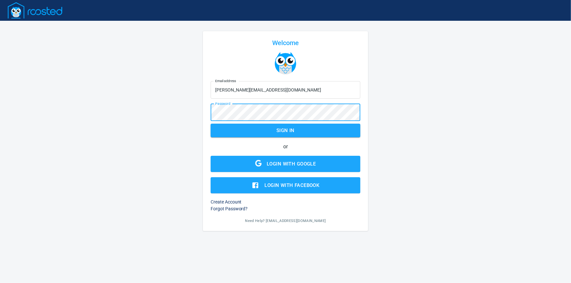 The image size is (571, 283). I want to click on div: Login with Facebook, so click(292, 185).